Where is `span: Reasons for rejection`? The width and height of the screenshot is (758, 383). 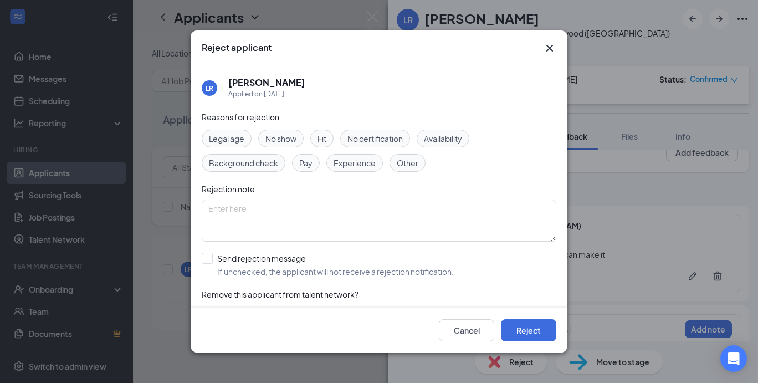
span: Reasons for rejection is located at coordinates (240, 117).